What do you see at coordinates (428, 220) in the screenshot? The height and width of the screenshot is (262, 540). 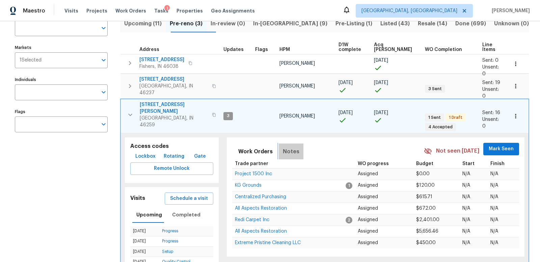 I see `span: $2,401.00` at bounding box center [428, 220].